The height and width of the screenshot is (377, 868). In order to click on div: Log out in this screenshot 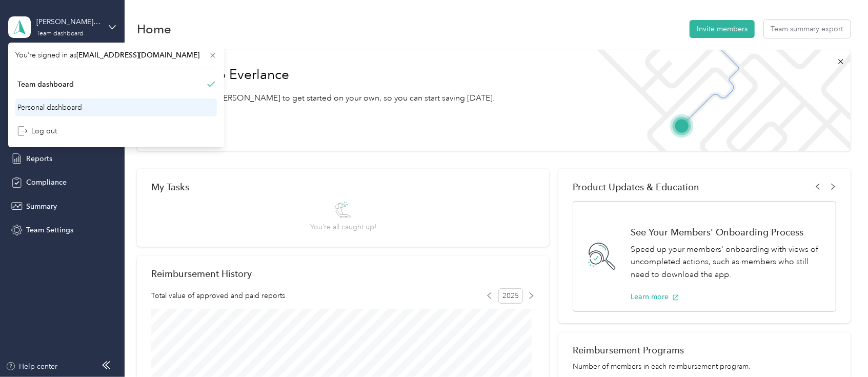, I will do `click(37, 131)`.